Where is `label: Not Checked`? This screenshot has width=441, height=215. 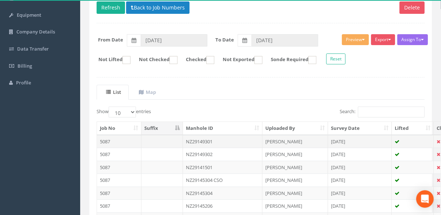
label: Not Checked is located at coordinates (154, 60).